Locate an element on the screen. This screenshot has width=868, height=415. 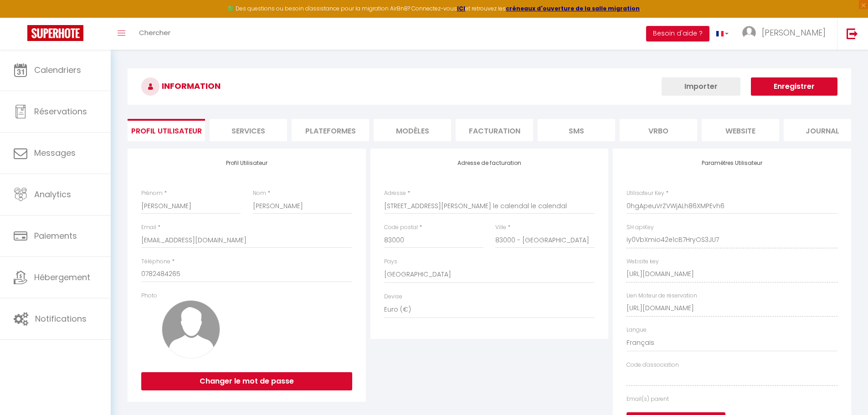
a: ICI is located at coordinates (461, 8).